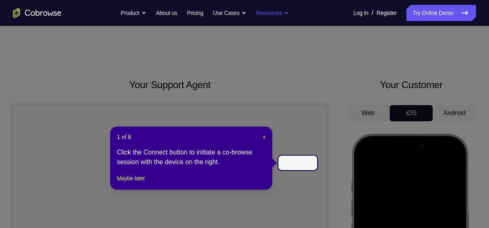  What do you see at coordinates (386, 13) in the screenshot?
I see `a: Register` at bounding box center [386, 13].